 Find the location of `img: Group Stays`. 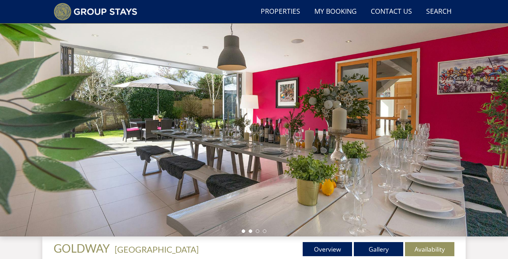

img: Group Stays is located at coordinates (95, 12).